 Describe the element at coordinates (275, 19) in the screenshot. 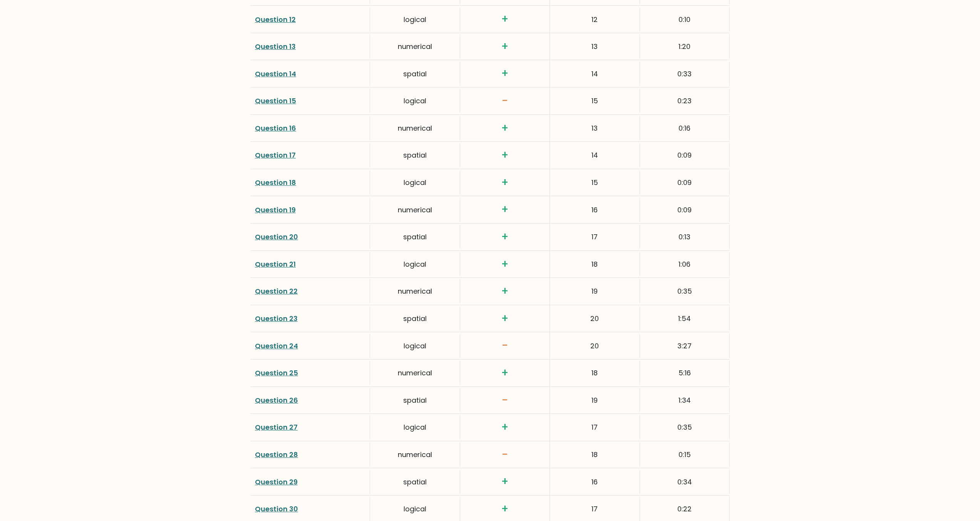

I see `a: Question 12` at that location.